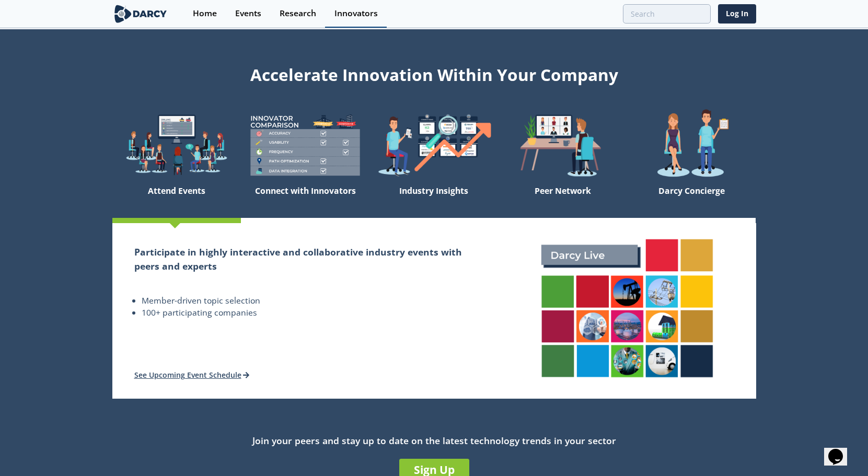 Image resolution: width=868 pixels, height=476 pixels. I want to click on img: welcome-explore-560578ff38cea7c86bcfe544b5e45342.png, so click(177, 145).